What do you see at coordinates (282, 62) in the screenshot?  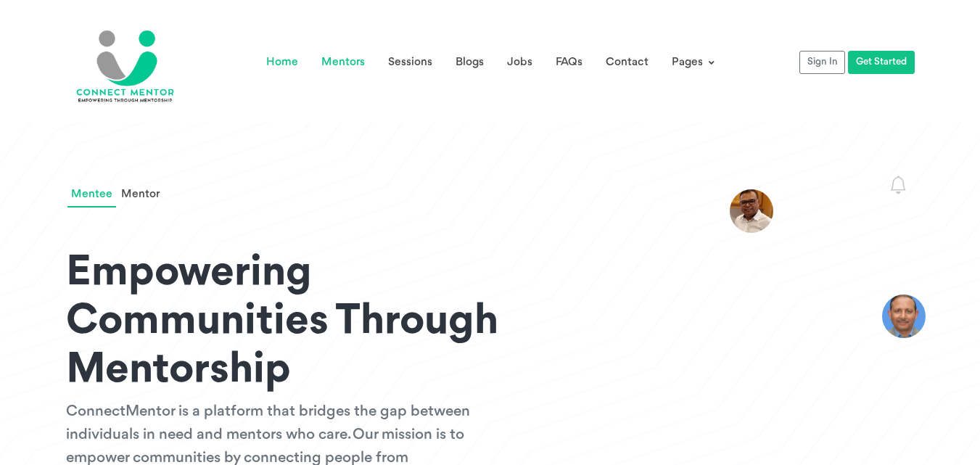 I see `a: Home` at bounding box center [282, 62].